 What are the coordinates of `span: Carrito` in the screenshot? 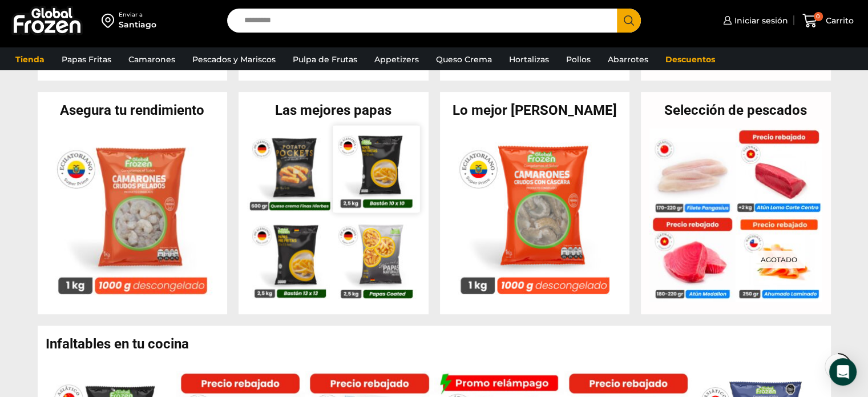 It's located at (838, 21).